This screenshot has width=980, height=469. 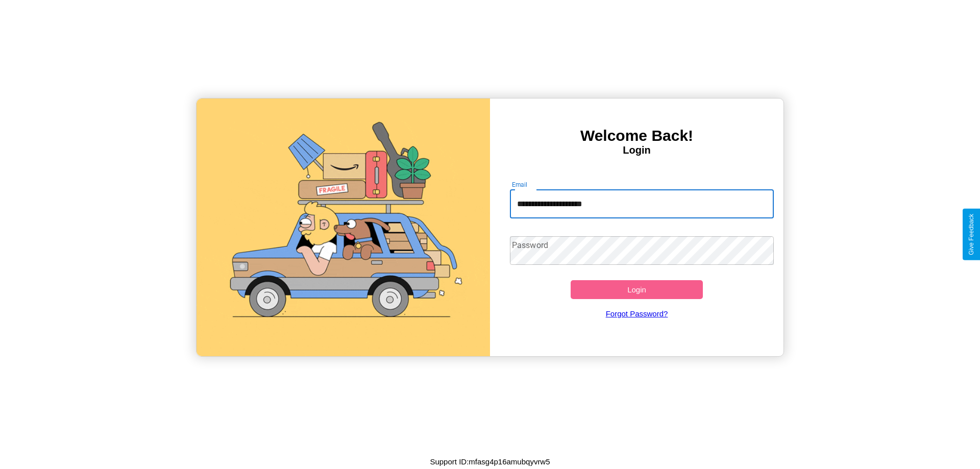 What do you see at coordinates (343, 227) in the screenshot?
I see `img: gif` at bounding box center [343, 227].